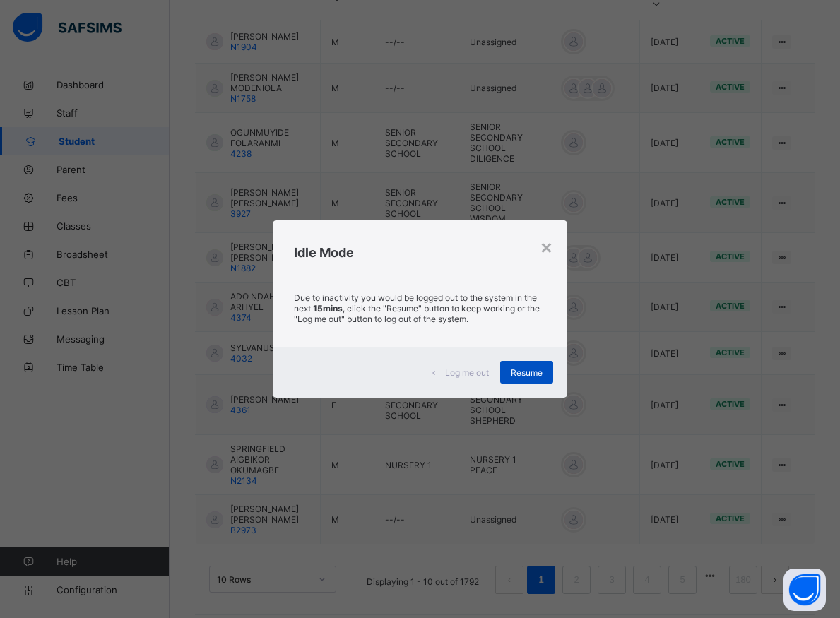  I want to click on span: Resume, so click(526, 373).